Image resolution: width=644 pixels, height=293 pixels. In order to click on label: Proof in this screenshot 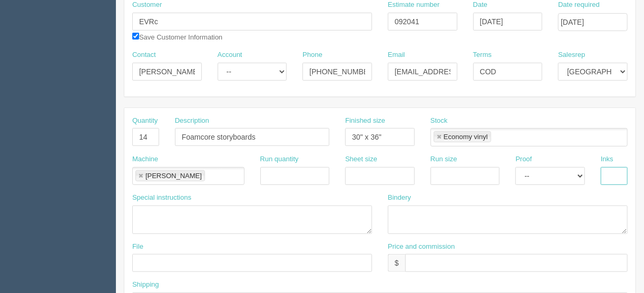, I will do `click(523, 159)`.